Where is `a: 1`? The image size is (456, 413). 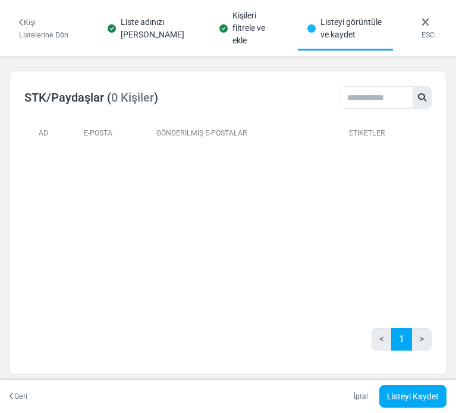
a: 1 is located at coordinates (401, 340).